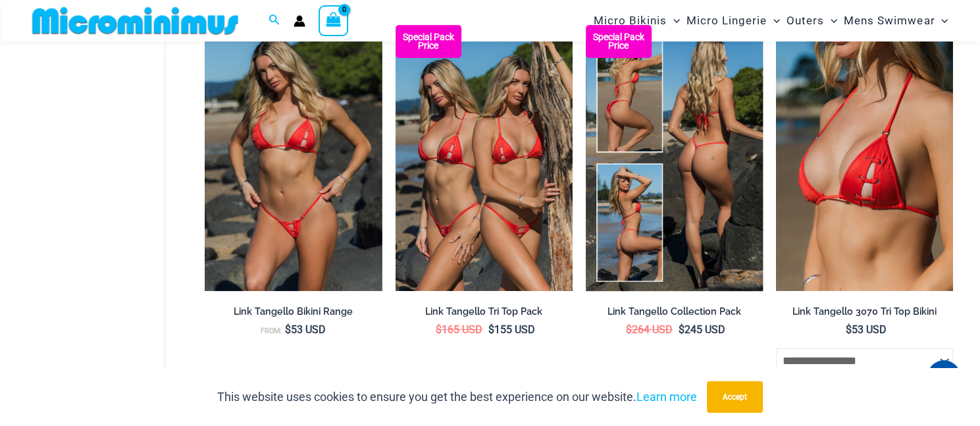 The width and height of the screenshot is (980, 426). What do you see at coordinates (805, 20) in the screenshot?
I see `span: Outers` at bounding box center [805, 20].